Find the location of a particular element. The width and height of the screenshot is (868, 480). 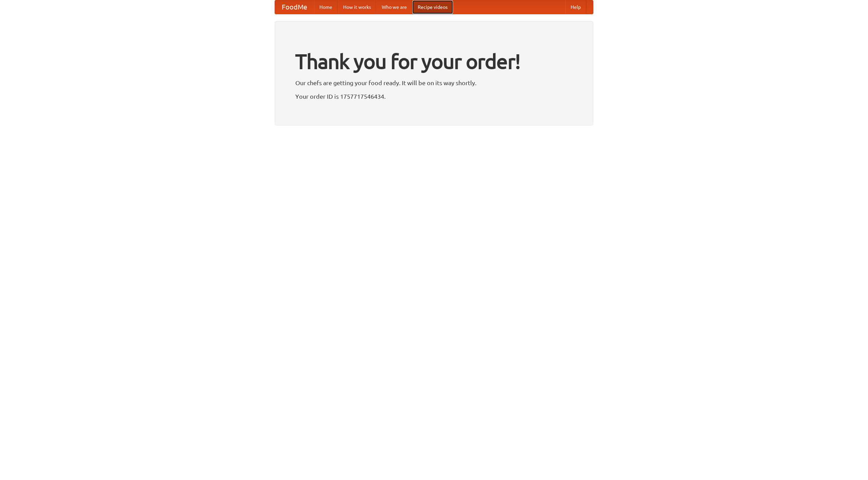

h1: Thank you for your order! is located at coordinates (434, 62).